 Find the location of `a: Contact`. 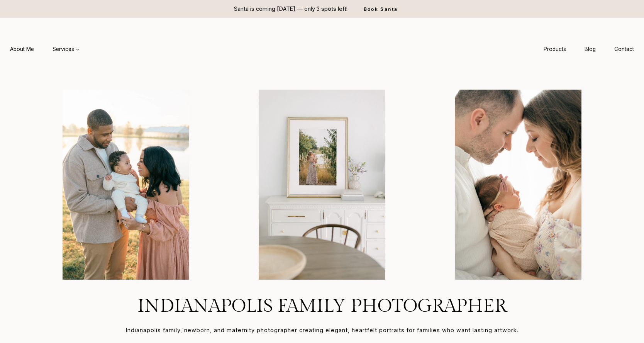

a: Contact is located at coordinates (624, 49).